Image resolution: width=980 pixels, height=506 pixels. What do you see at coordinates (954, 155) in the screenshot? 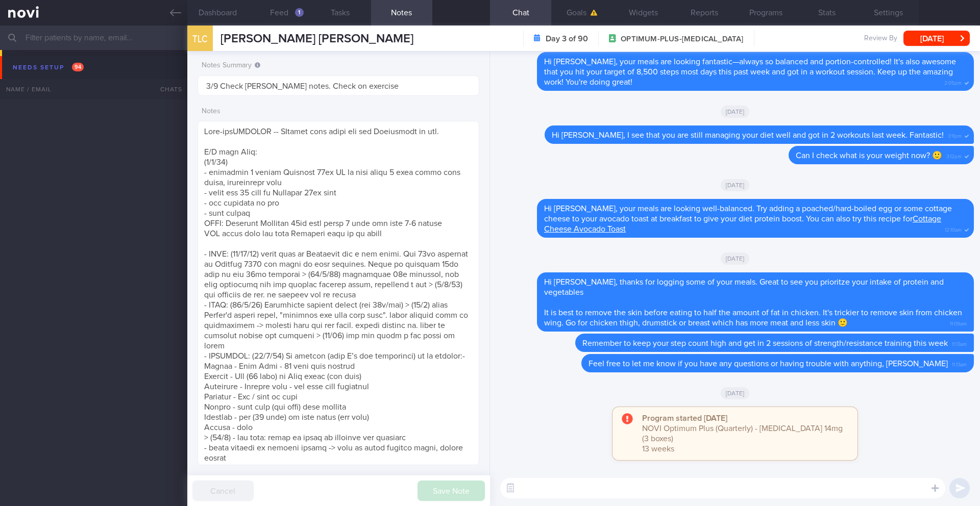
I see `span: 3:12pm` at bounding box center [954, 155].